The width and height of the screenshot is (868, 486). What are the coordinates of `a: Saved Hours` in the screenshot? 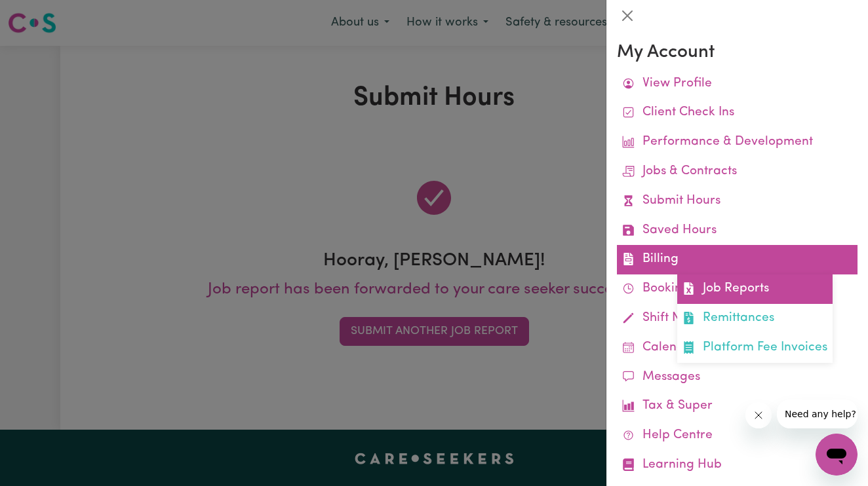 It's located at (737, 230).